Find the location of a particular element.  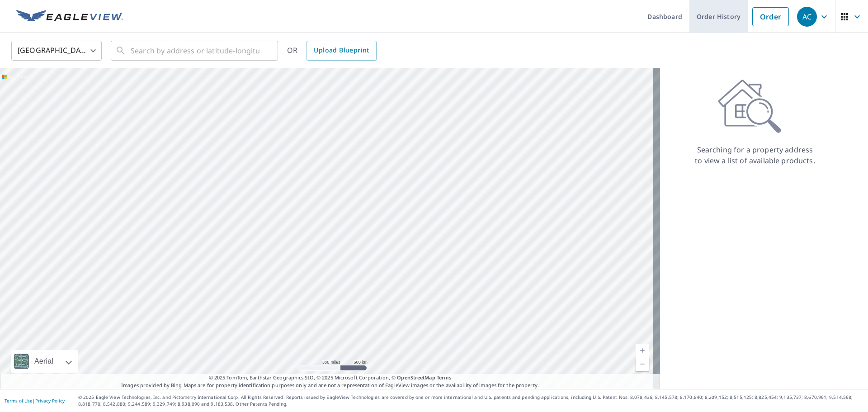

input: Search by address or latitude-longitude is located at coordinates (195, 51).